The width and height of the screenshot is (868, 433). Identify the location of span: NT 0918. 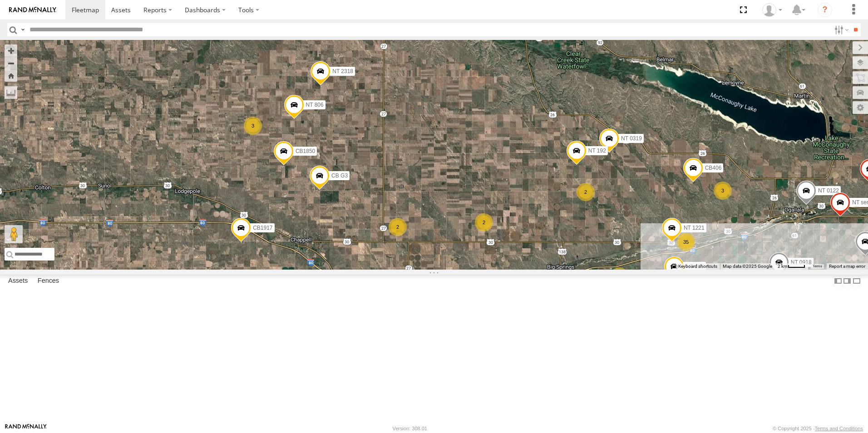
(801, 263).